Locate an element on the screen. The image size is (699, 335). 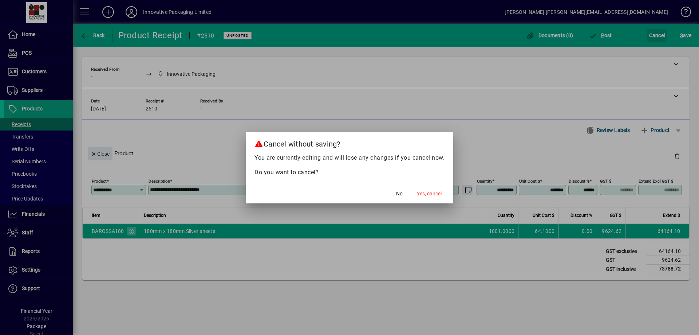
button: No is located at coordinates (399, 194).